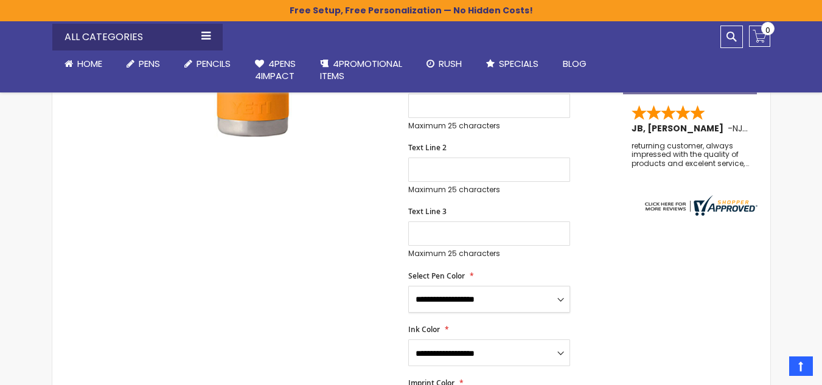  I want to click on a: Blog, so click(574, 64).